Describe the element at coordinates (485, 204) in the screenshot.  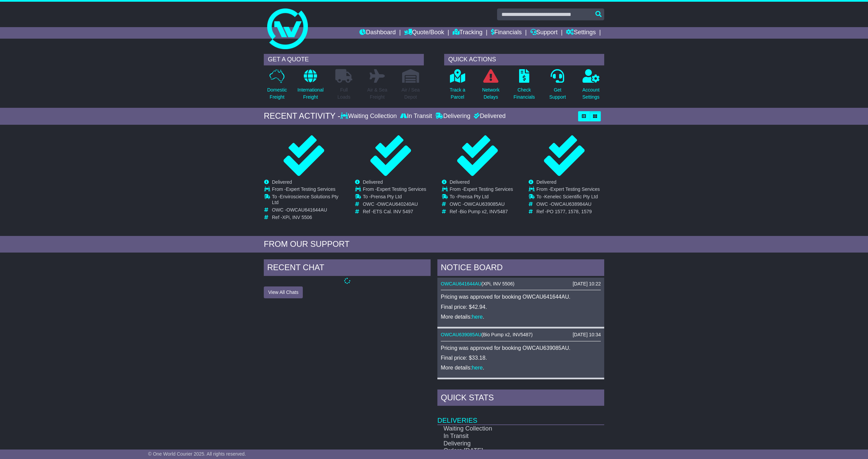
I see `span: OWCAU639085AU` at that location.